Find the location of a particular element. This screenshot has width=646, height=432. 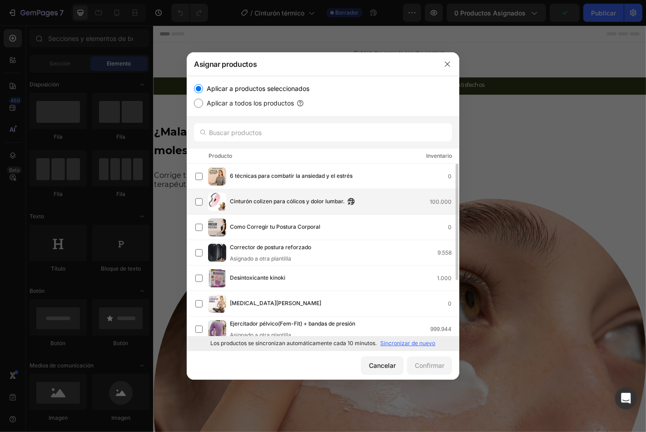

font: 9.558 is located at coordinates (444, 252).